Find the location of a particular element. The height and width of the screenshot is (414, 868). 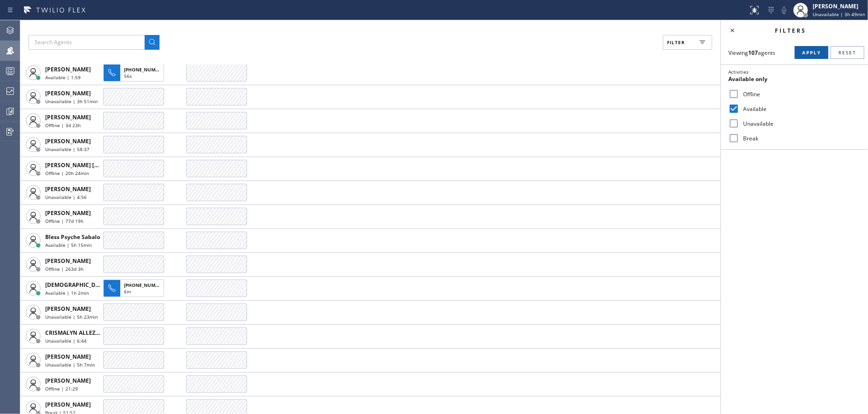

span: Available only is located at coordinates (748, 79).